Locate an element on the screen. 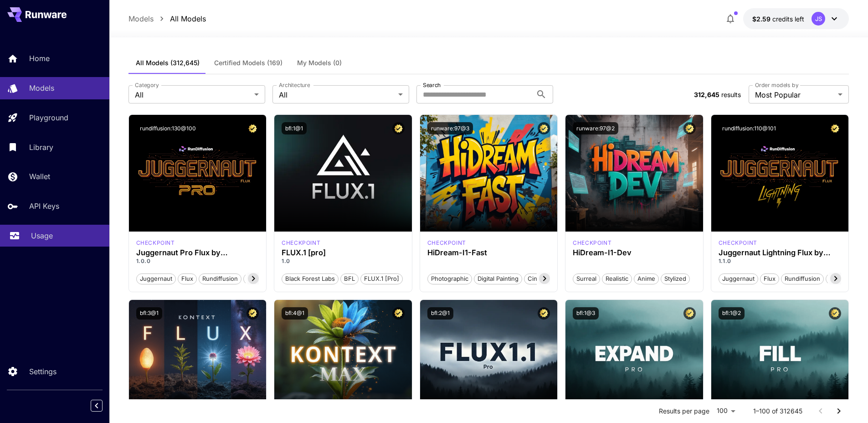  span: All is located at coordinates (336, 95).